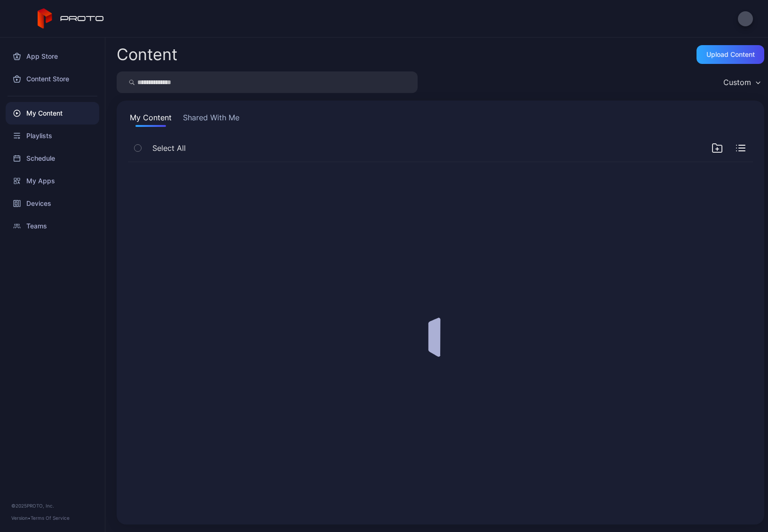  I want to click on div: Content, so click(146, 55).